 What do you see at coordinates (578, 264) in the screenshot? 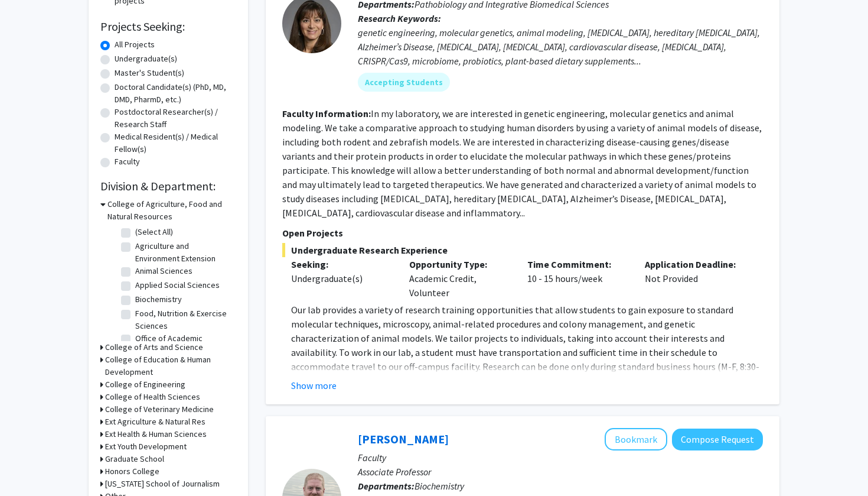
I see `p: Time Commitment:` at bounding box center [578, 264].